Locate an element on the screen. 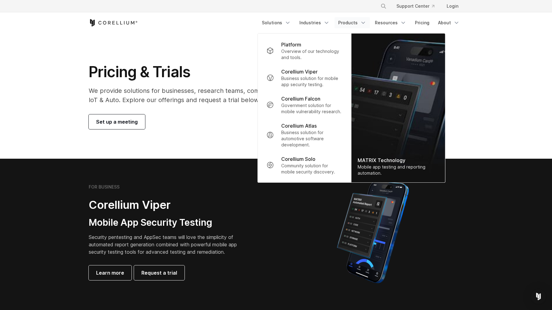  h2: Corellium Viper is located at coordinates (168, 205).